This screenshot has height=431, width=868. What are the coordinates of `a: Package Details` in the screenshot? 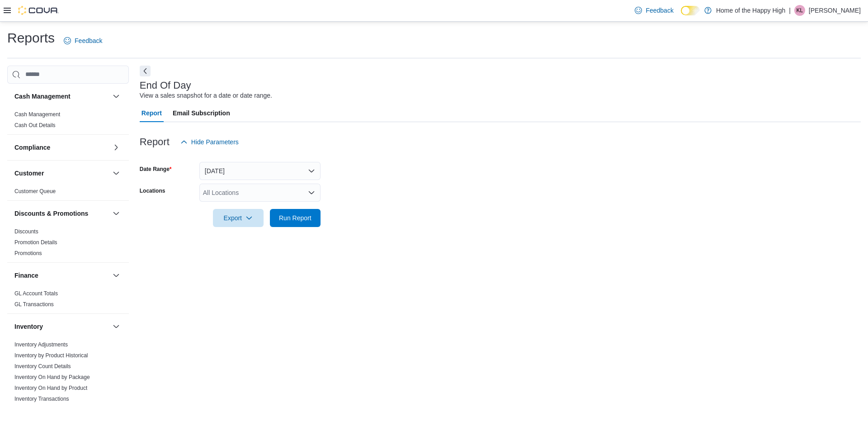 It's located at (34, 409).